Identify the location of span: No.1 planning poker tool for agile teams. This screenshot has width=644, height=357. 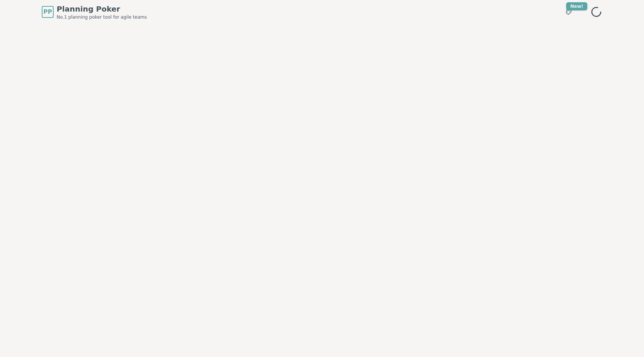
(102, 18).